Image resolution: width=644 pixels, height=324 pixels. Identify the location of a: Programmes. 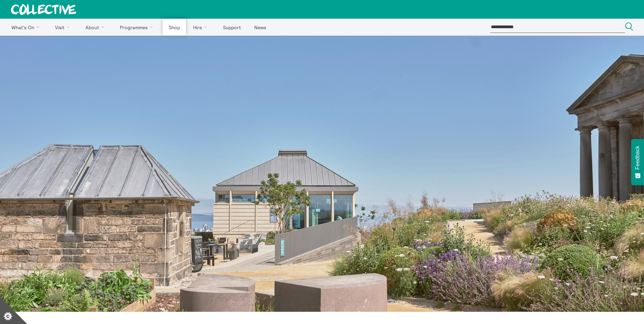
(138, 27).